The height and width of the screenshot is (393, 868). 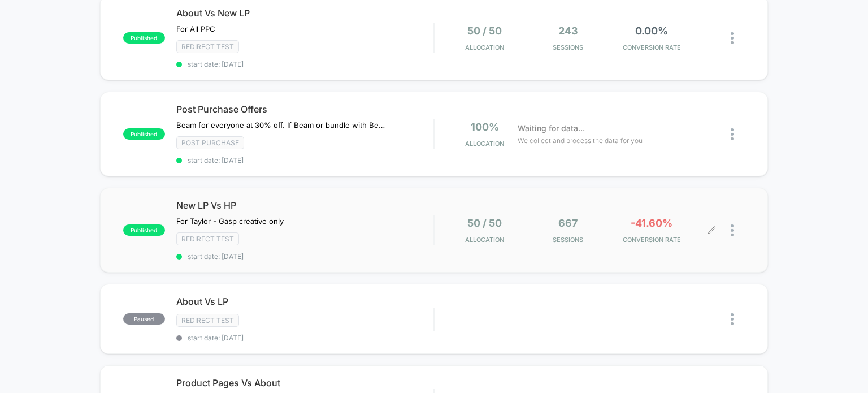 What do you see at coordinates (305, 383) in the screenshot?
I see `span: Product Pages Vs About` at bounding box center [305, 383].